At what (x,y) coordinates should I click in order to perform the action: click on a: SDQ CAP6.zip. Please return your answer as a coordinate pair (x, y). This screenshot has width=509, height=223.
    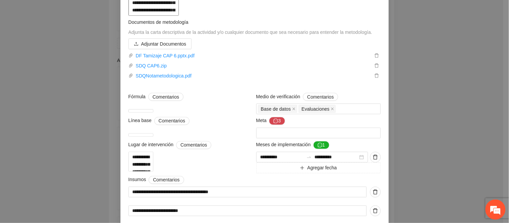
    Looking at the image, I should click on (253, 66).